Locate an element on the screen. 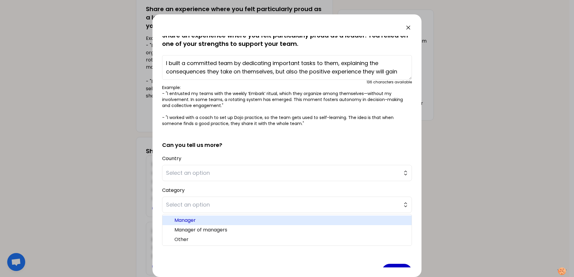  textarea: I built a committed team by dedicating important tasks to them, explaining the consequences they ... is located at coordinates (287, 68).